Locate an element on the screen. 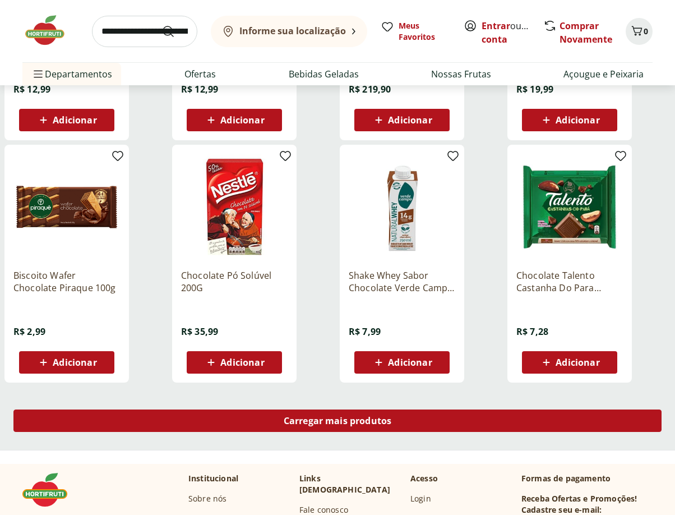  p: Chocolate Talento Castanha Do Para Garoto 85g is located at coordinates (570, 282).